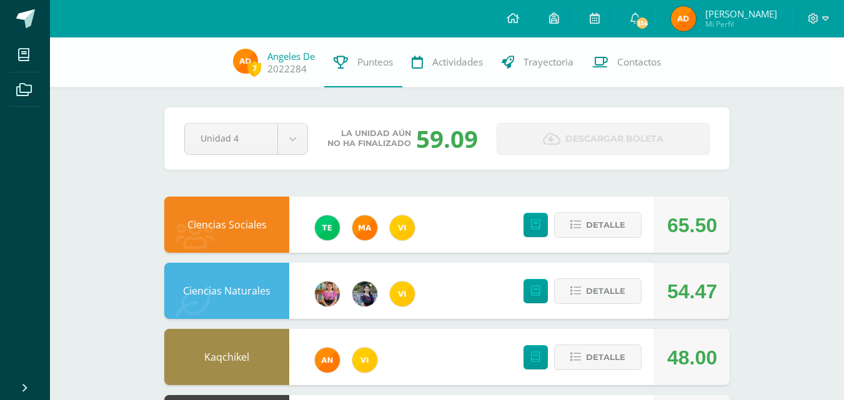  Describe the element at coordinates (457, 62) in the screenshot. I see `span: Actividades` at that location.